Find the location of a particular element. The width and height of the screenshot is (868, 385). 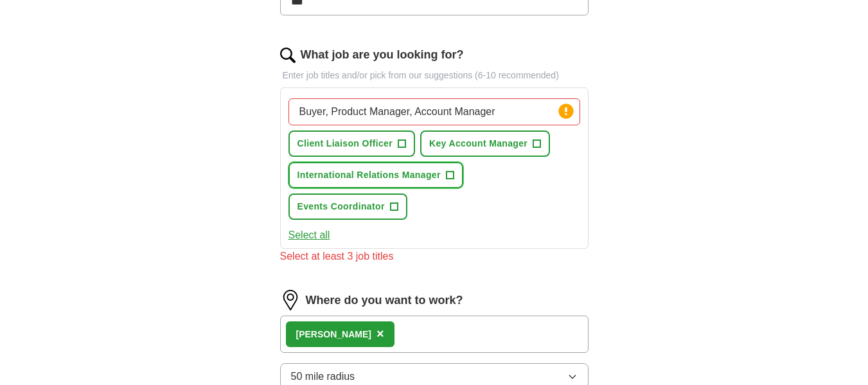

span: Events Coordinator is located at coordinates (341, 206).